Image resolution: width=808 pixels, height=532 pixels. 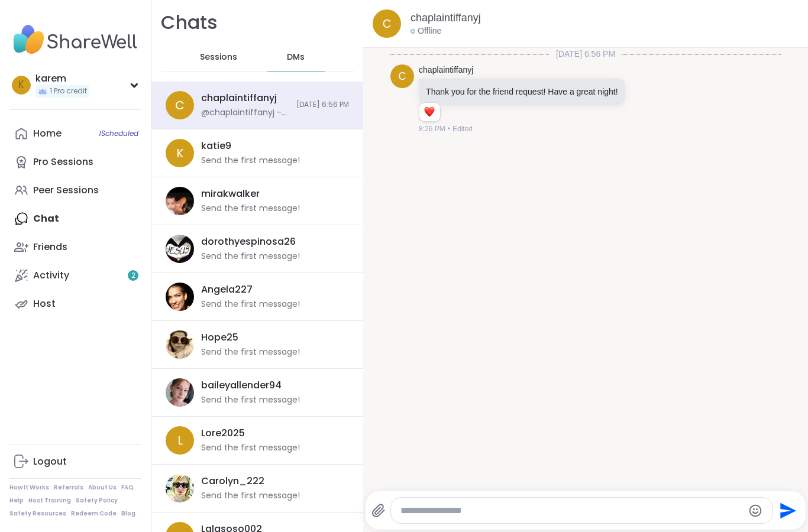 What do you see at coordinates (429, 112) in the screenshot?
I see `button: Reactions: love` at bounding box center [429, 112].